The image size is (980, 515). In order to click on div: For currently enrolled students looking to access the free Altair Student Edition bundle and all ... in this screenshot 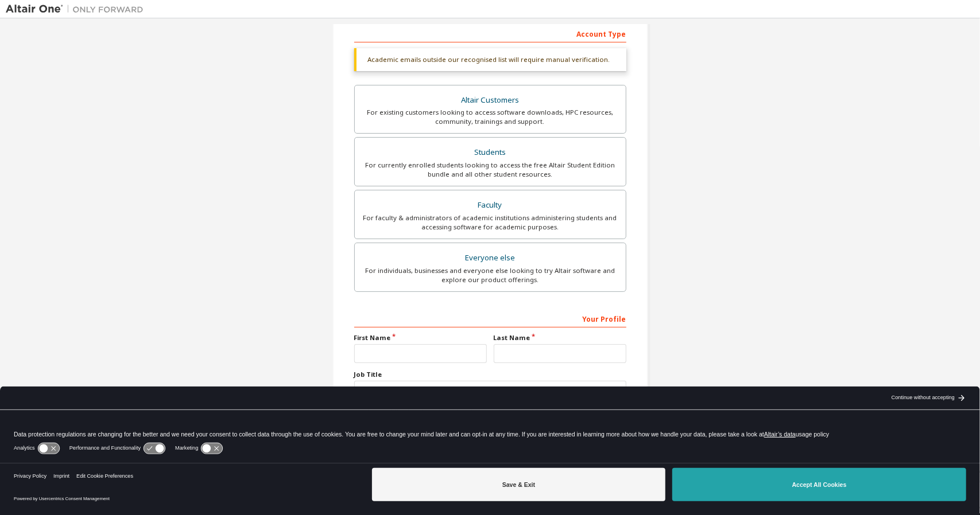, I will do `click(490, 169)`.